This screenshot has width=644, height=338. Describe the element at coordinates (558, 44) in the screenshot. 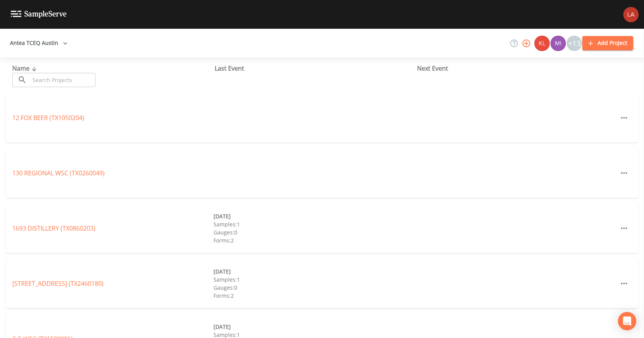

I see `div: Miriaha Caddie` at that location.